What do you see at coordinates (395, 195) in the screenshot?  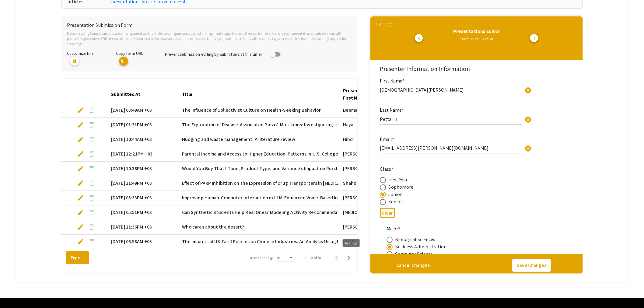 I see `div: Junior` at bounding box center [395, 195].